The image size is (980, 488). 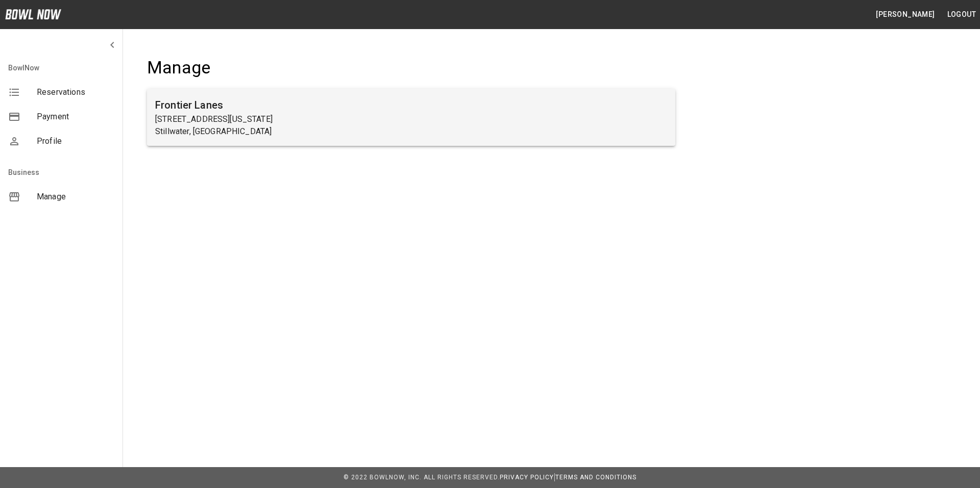 What do you see at coordinates (33, 14) in the screenshot?
I see `img: logo` at bounding box center [33, 14].